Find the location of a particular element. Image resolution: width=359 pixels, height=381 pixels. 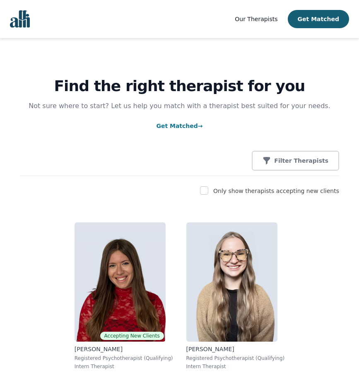

span: Accepting New Clients is located at coordinates (132, 336).